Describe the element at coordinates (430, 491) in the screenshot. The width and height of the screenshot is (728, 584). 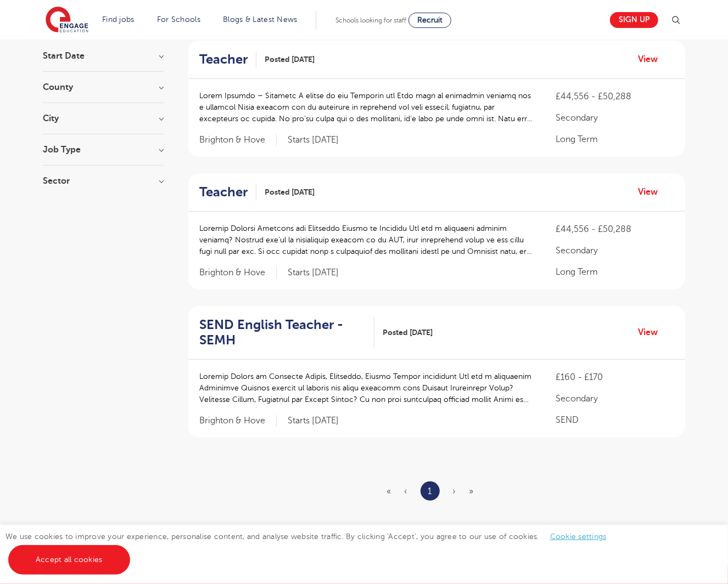
I see `a: 1` at that location.